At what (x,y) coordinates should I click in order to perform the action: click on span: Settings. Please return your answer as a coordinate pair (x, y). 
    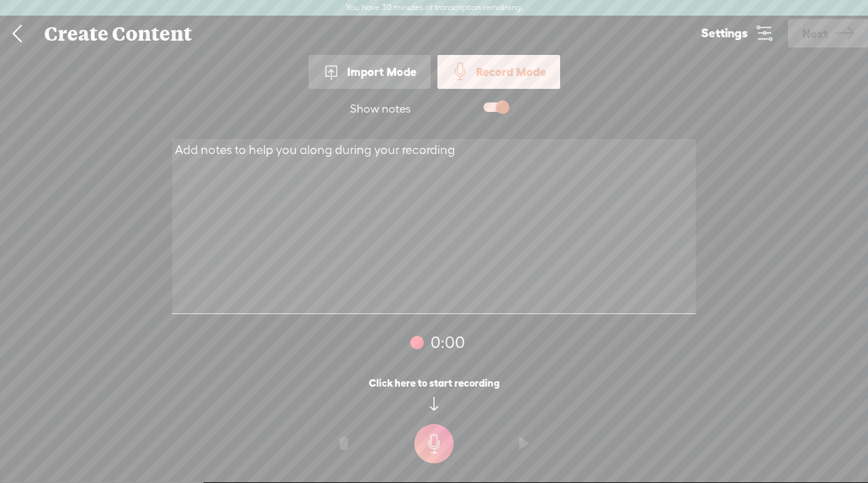
    Looking at the image, I should click on (724, 33).